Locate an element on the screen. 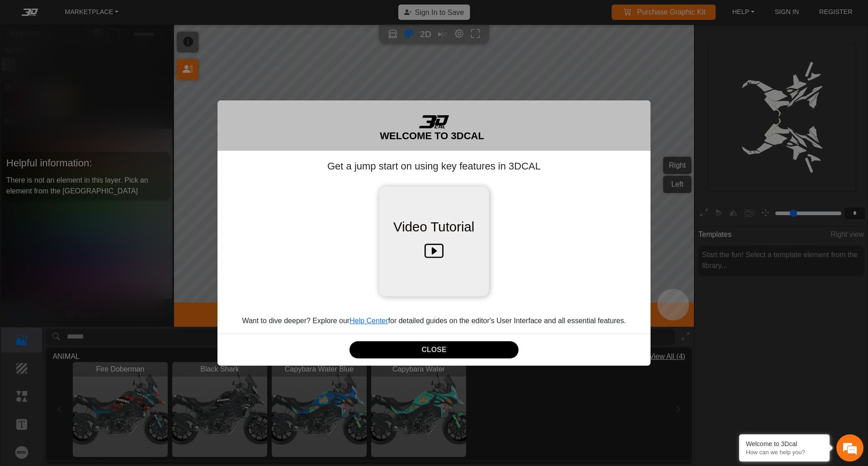 The height and width of the screenshot is (466, 868). button: Video Tutorial is located at coordinates (433, 240).